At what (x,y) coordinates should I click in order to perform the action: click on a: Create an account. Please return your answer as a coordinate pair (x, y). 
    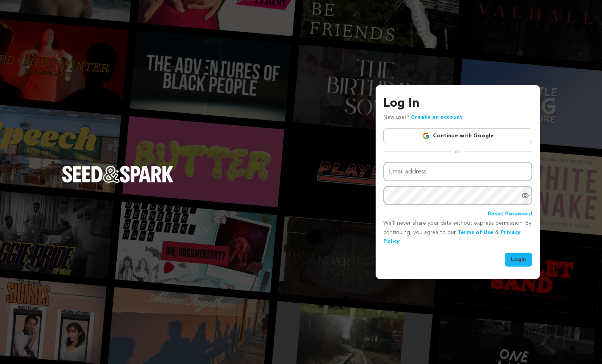
    Looking at the image, I should click on (436, 117).